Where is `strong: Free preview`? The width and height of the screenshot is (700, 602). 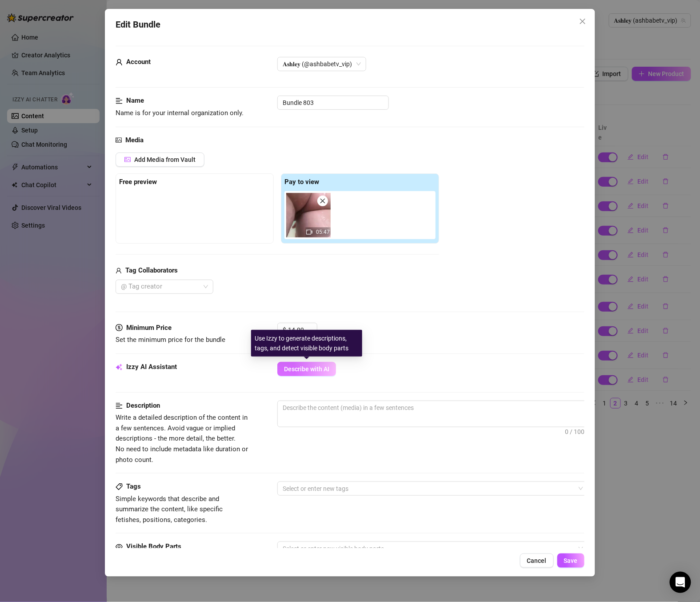 strong: Free preview is located at coordinates (138, 182).